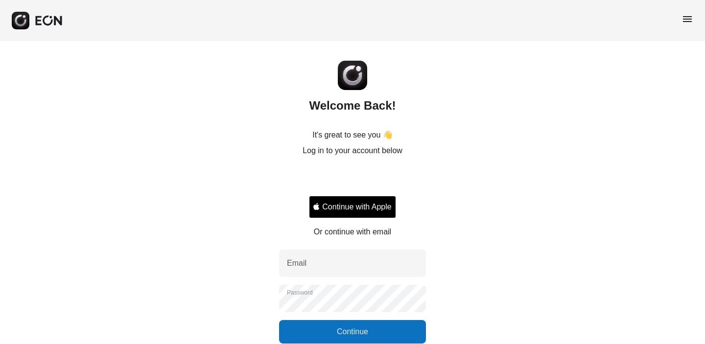 This screenshot has height=344, width=705. Describe the element at coordinates (352, 332) in the screenshot. I see `button: Continue` at that location.